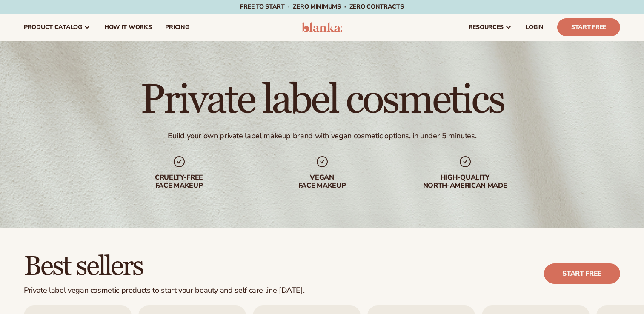 The image size is (644, 314). What do you see at coordinates (57, 27) in the screenshot?
I see `a: product catalog` at bounding box center [57, 27].